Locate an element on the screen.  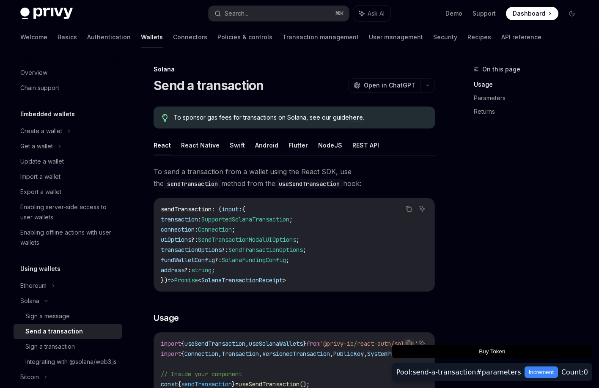
span: transactionOptions is located at coordinates (191, 250).